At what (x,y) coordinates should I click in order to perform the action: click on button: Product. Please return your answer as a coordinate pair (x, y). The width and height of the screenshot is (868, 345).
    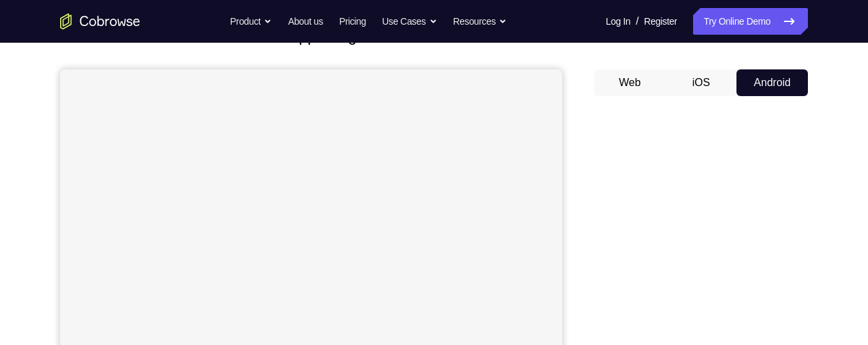
    Looking at the image, I should click on (251, 22).